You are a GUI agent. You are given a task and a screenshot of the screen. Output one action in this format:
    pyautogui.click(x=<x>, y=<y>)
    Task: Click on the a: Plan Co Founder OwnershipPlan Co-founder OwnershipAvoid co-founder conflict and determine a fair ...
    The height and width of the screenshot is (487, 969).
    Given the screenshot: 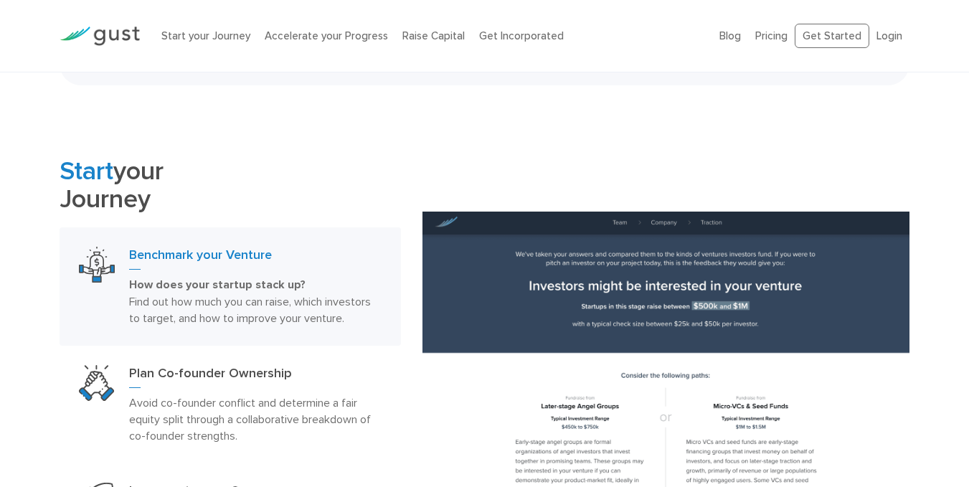 What is the action you would take?
    pyautogui.click(x=230, y=404)
    